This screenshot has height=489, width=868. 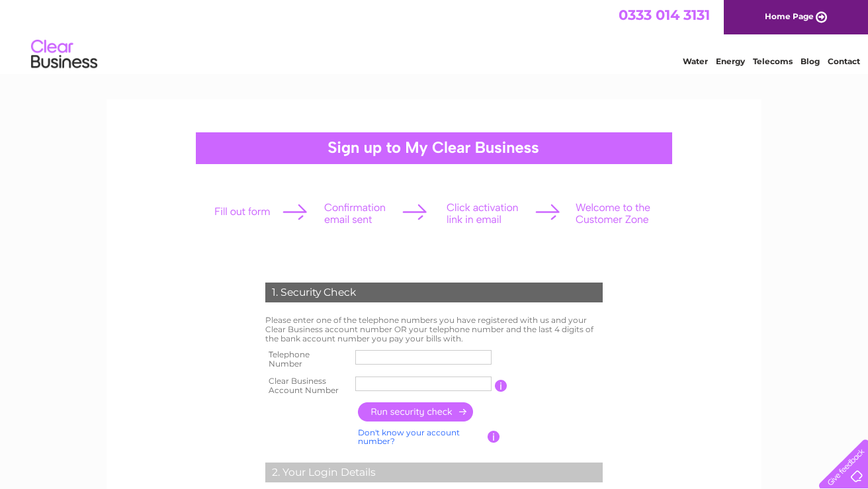 I want to click on td: Please enter one of the telephone numbers you have registered with us and your Clear Business acc..., so click(x=434, y=329).